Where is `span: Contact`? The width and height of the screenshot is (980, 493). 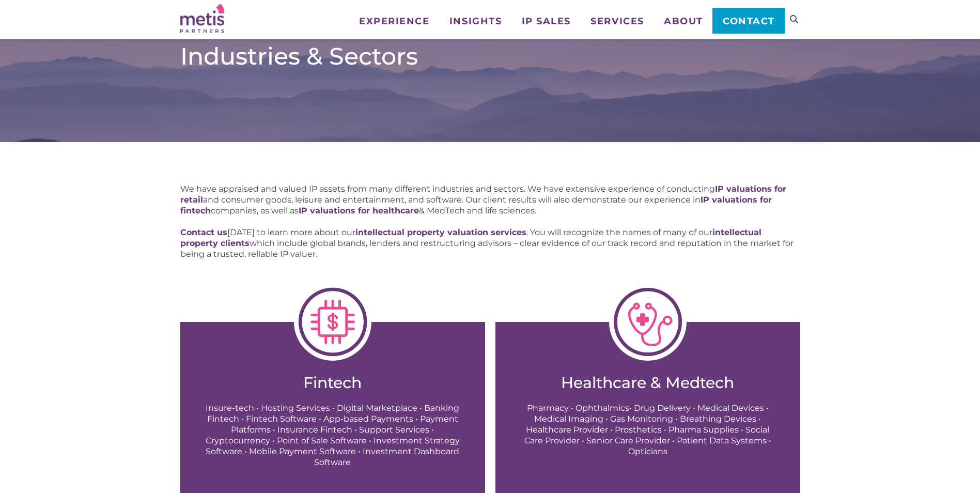 span: Contact is located at coordinates (749, 21).